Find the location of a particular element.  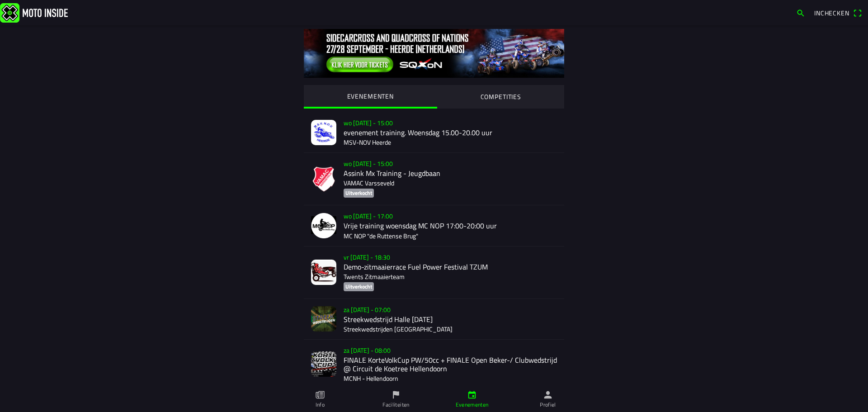

span: Inchecken is located at coordinates (832, 13).